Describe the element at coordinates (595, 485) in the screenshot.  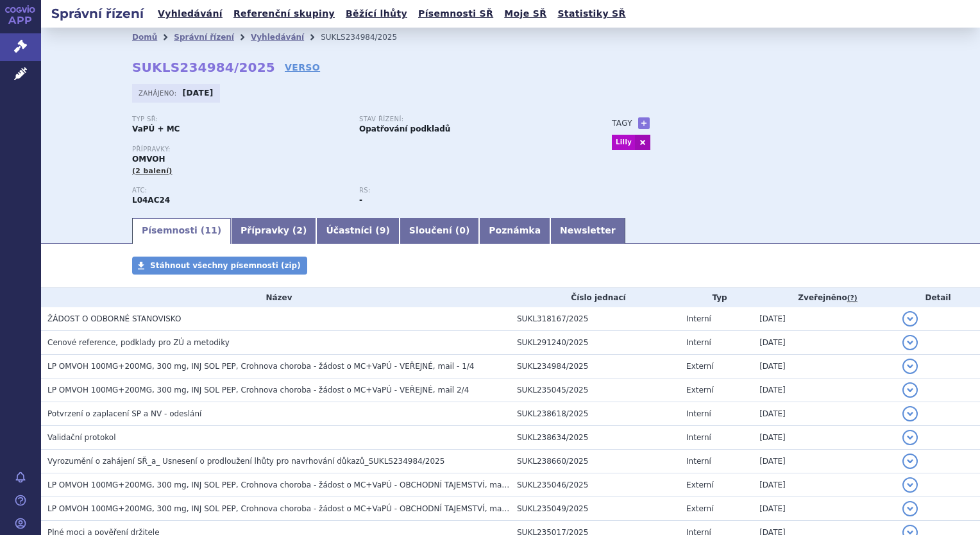
I see `td: SUKL235046/2025` at that location.